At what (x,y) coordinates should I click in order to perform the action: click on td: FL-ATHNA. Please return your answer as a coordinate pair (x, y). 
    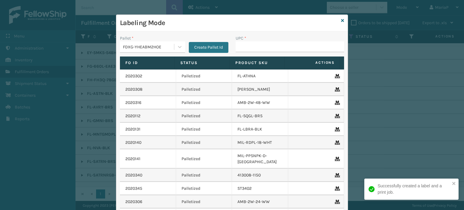
    Looking at the image, I should click on (260, 76).